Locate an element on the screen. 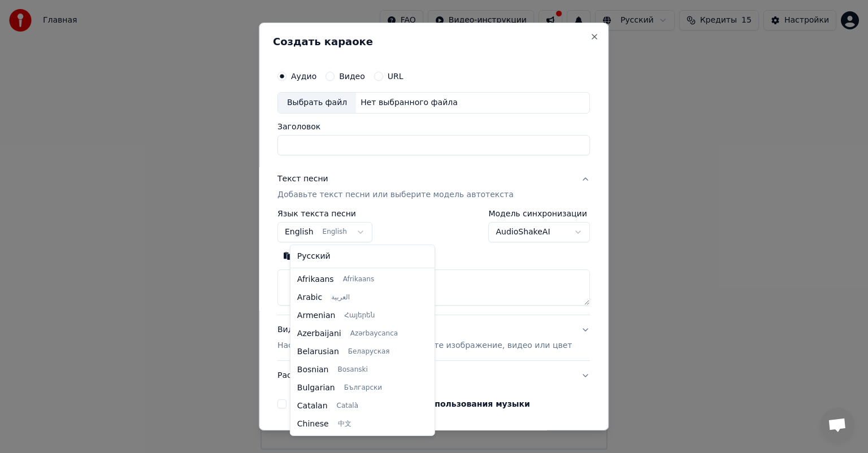  span: Català is located at coordinates (348, 407).